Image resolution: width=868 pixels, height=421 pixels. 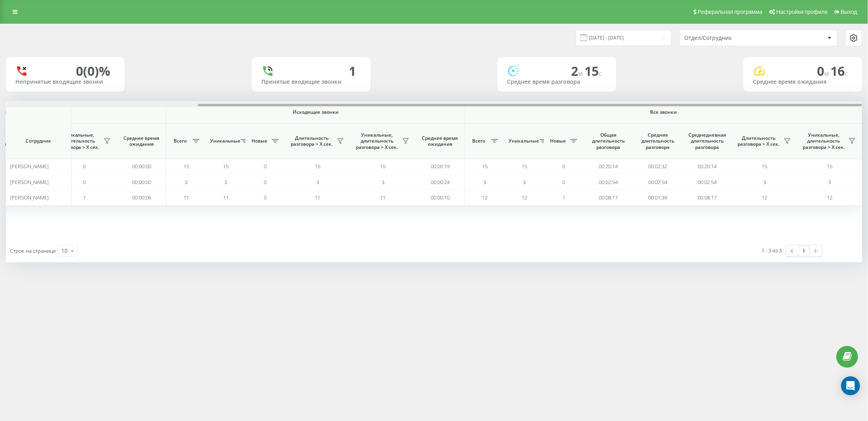 I want to click on td: 00:00:10, so click(x=440, y=198).